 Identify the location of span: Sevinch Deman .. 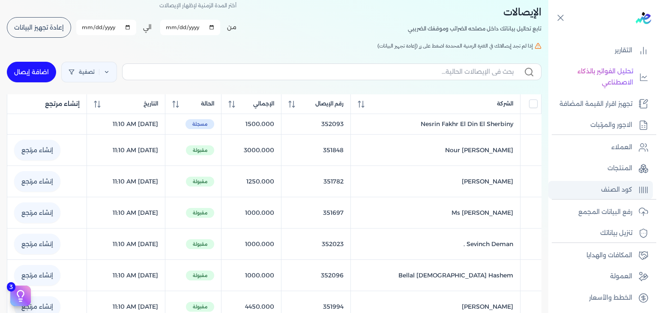
(488, 244).